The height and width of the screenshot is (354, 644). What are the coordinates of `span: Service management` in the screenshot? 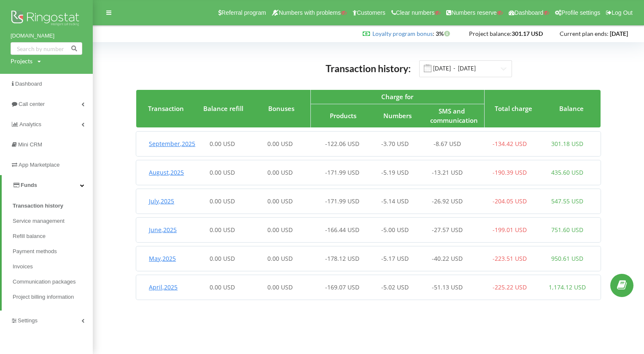 It's located at (38, 221).